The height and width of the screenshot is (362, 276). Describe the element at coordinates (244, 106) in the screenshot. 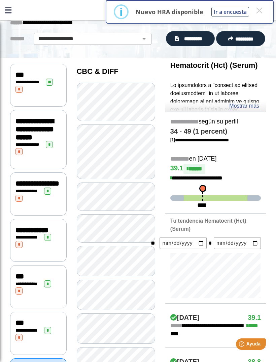

I see `a: Mostrar más` at that location.